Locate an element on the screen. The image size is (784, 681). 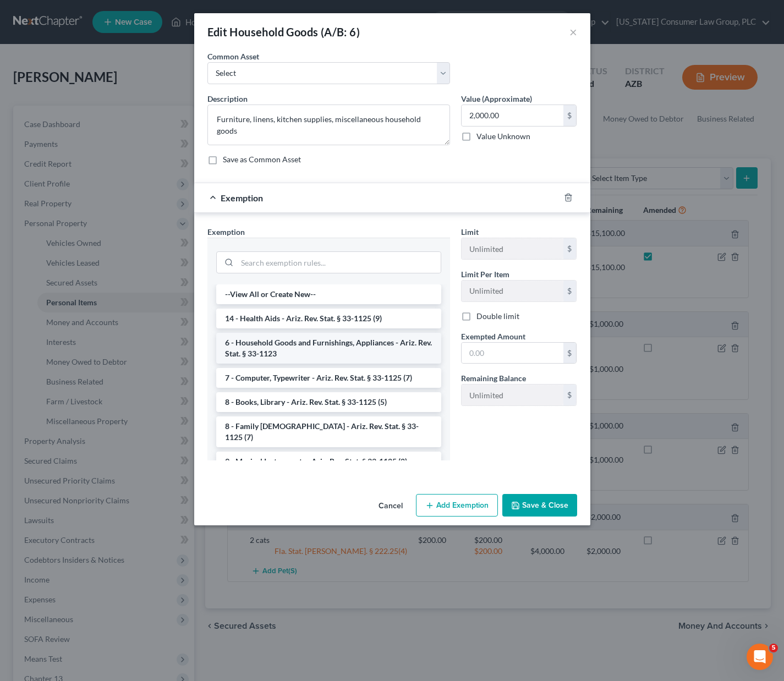
li: 9 - Musical Instruments - Ariz. Rev. Stat. § 33-1125 (2) is located at coordinates (328, 461).